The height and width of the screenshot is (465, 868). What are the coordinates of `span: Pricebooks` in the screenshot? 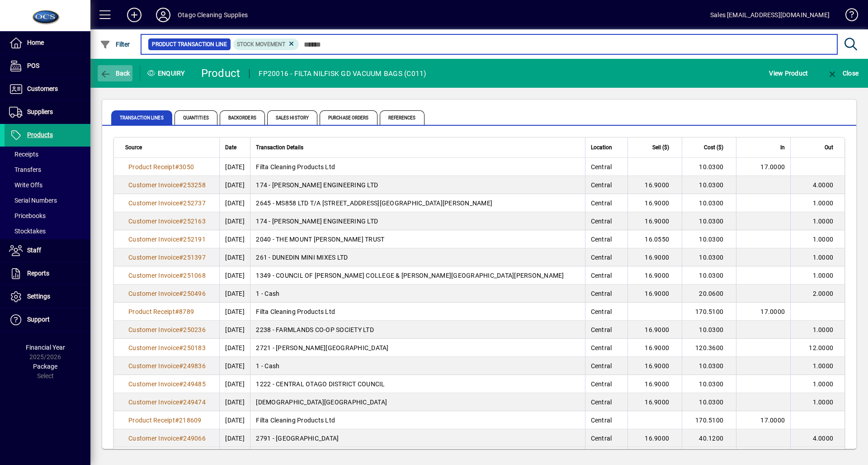 It's located at (27, 216).